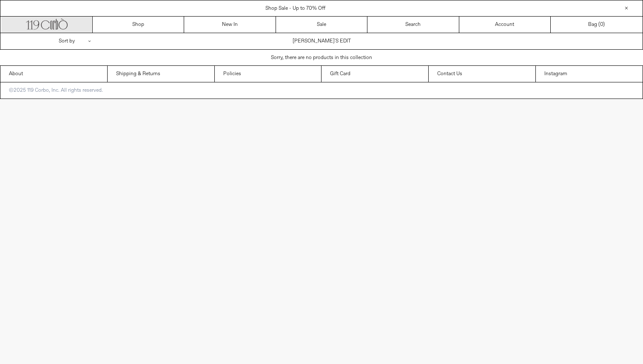 The width and height of the screenshot is (643, 364). I want to click on a: Policies, so click(268, 74).